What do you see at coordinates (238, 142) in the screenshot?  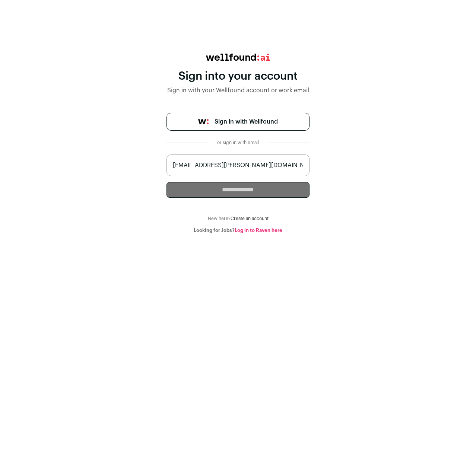 I see `div: or sign in with email` at bounding box center [238, 142].